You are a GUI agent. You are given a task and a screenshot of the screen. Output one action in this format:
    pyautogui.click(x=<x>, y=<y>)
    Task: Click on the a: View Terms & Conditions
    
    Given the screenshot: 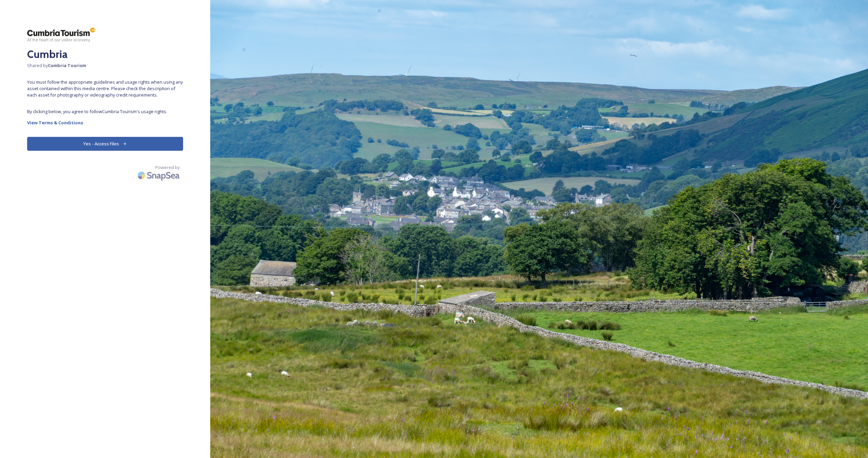 What is the action you would take?
    pyautogui.click(x=105, y=123)
    